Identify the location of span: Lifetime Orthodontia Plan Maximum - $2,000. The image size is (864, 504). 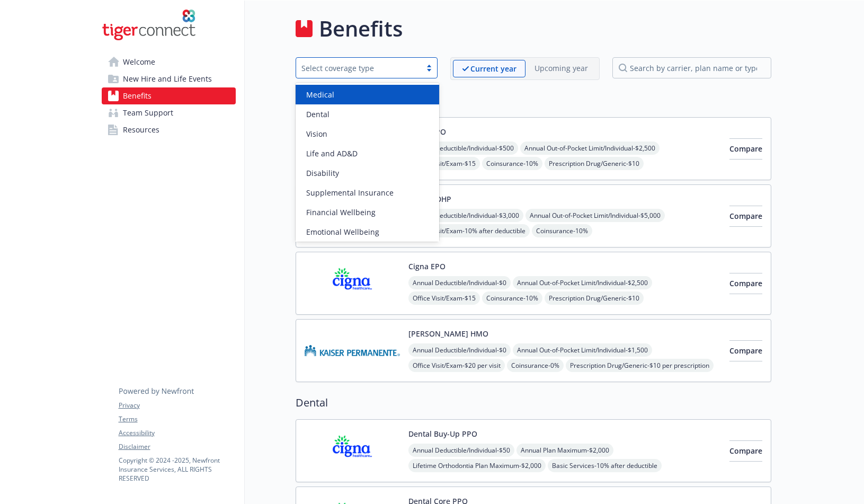
(477, 465).